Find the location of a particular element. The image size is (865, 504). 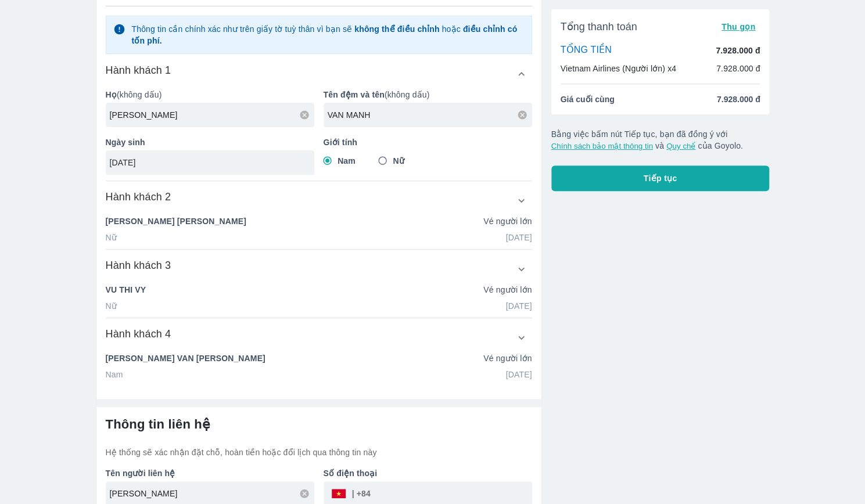

b: Họ is located at coordinates (111, 94).